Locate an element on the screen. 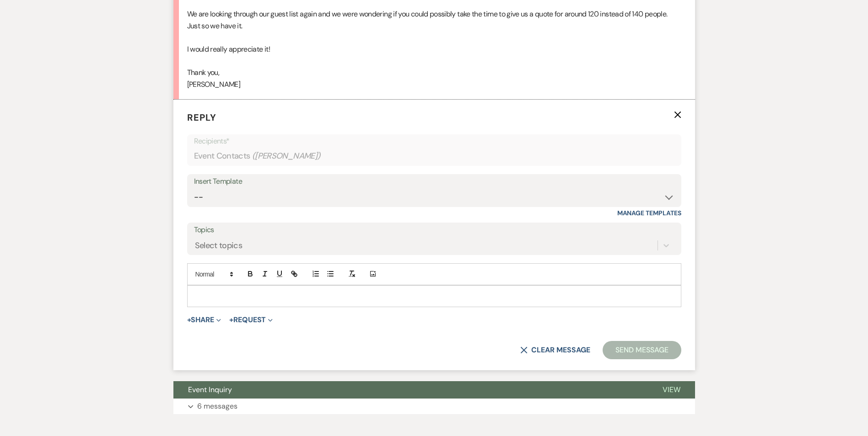 The image size is (868, 436). span: View is located at coordinates (671, 389).